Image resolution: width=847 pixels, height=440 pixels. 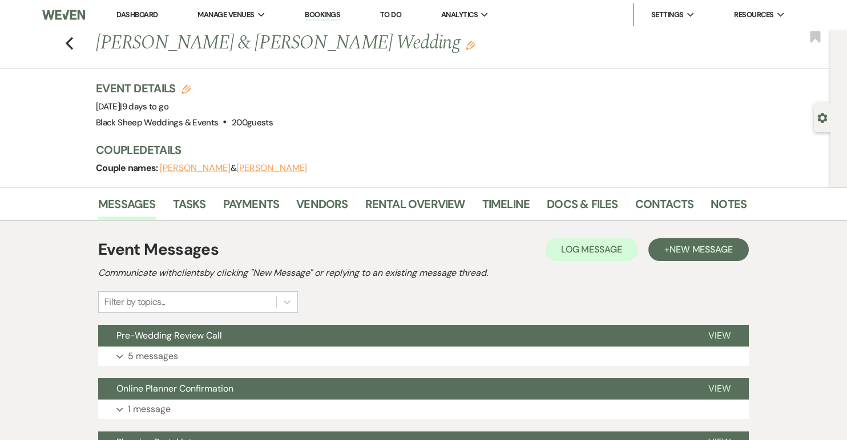 What do you see at coordinates (470, 45) in the screenshot?
I see `button: Edit` at bounding box center [470, 45].